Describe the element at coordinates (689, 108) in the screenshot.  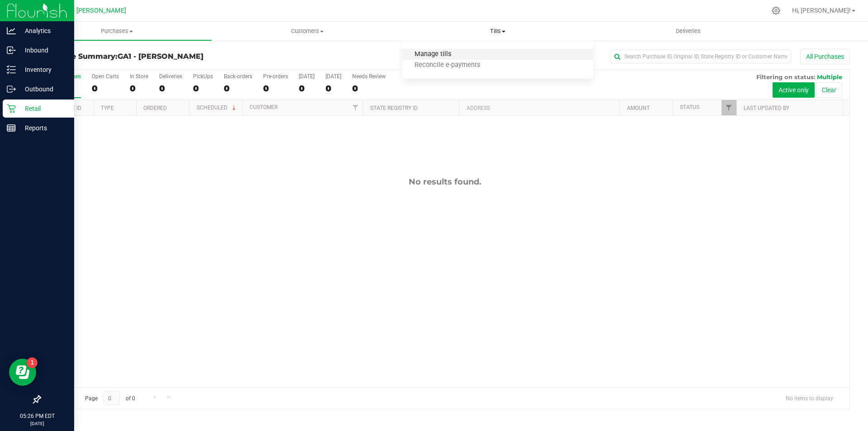
I see `a: Status` at that location.